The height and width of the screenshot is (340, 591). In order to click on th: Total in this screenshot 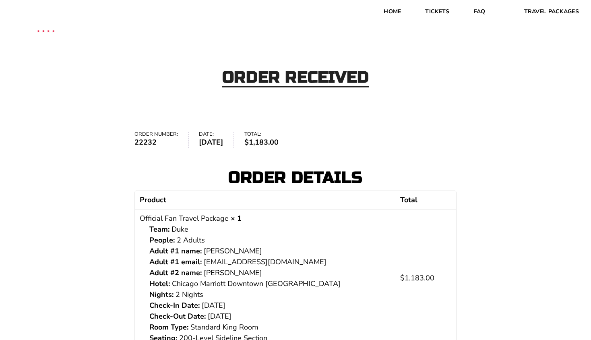, I will do `click(425, 200)`.